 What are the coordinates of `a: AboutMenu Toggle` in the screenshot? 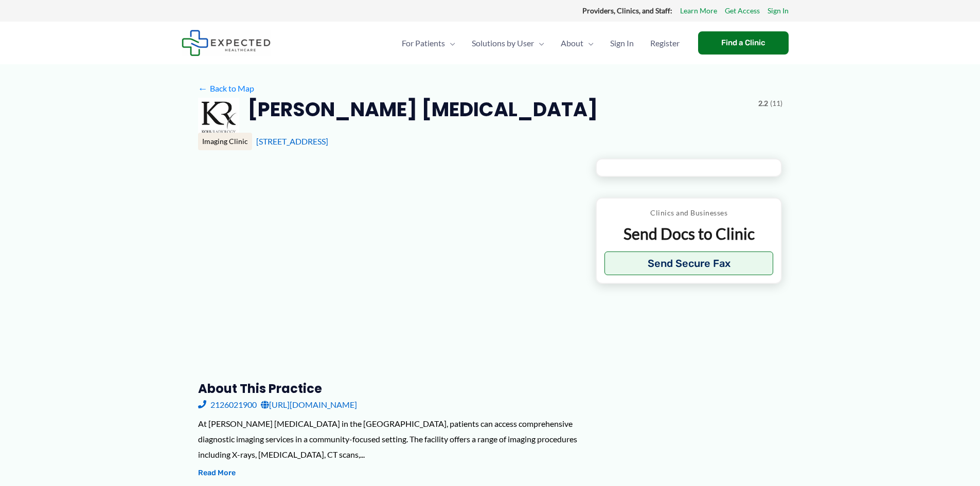 It's located at (577, 43).